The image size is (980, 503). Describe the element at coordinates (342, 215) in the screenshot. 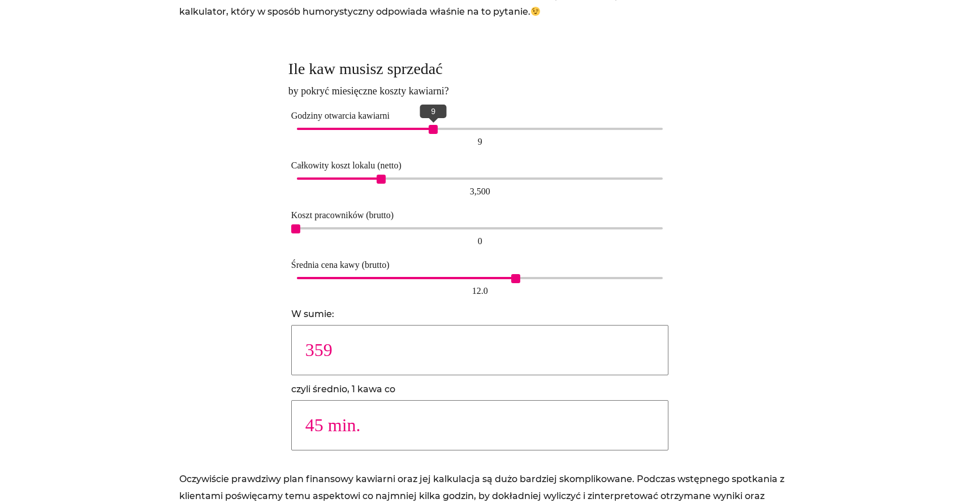

I see `label: Koszt pracowników (brutto)` at that location.